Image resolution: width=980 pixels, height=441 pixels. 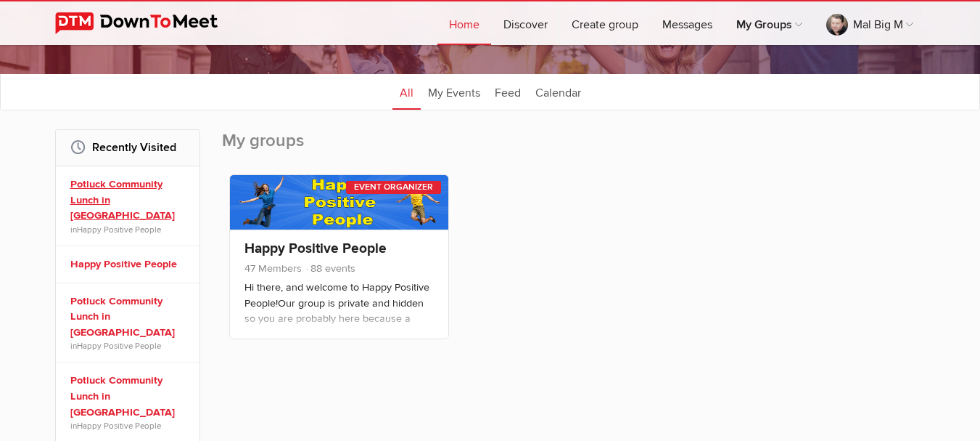 I want to click on a: My Events, so click(x=454, y=92).